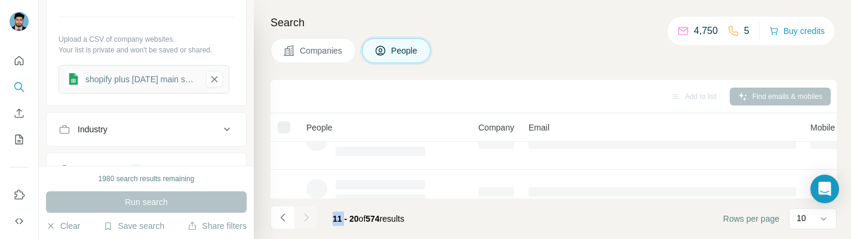 The image size is (851, 239). What do you see at coordinates (554, 23) in the screenshot?
I see `h4: Search` at bounding box center [554, 23].